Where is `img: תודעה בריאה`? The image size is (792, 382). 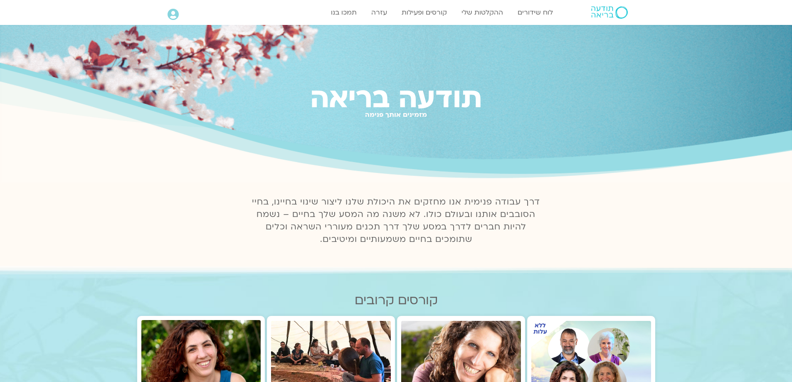 img: תודעה בריאה is located at coordinates (610, 12).